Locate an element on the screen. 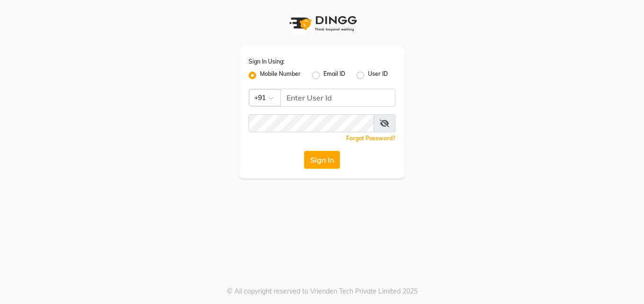 This screenshot has width=644, height=304. label: User ID is located at coordinates (378, 76).